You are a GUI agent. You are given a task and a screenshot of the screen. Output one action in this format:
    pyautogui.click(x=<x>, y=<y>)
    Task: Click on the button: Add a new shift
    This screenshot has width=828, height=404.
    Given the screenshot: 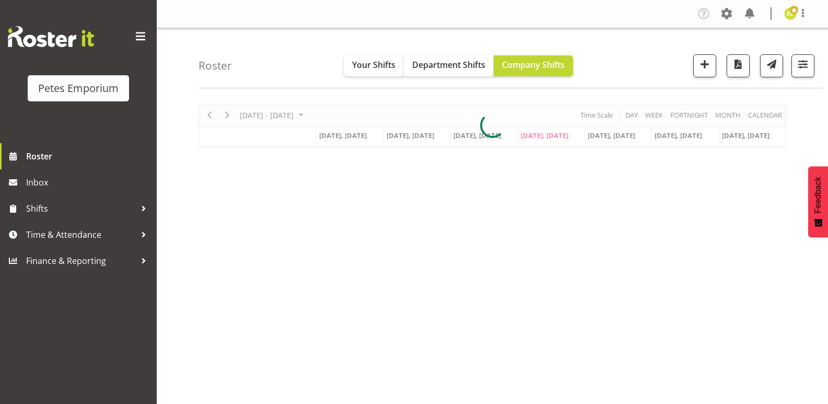 What is the action you would take?
    pyautogui.click(x=704, y=66)
    